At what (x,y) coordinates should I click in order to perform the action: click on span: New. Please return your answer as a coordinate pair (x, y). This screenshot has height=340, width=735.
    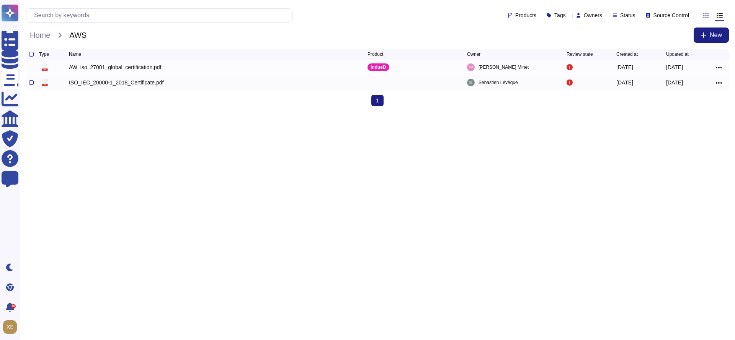
    Looking at the image, I should click on (715, 35).